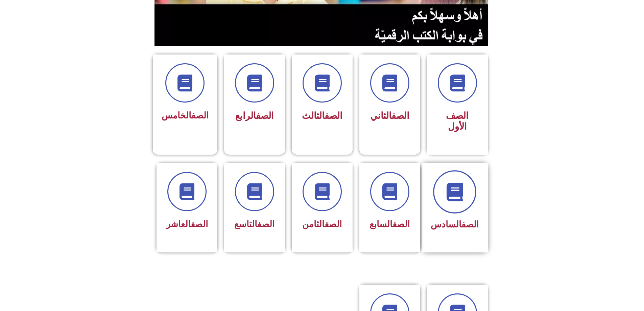 This screenshot has height=311, width=644. What do you see at coordinates (390, 116) in the screenshot?
I see `span: الثاني` at bounding box center [390, 116].